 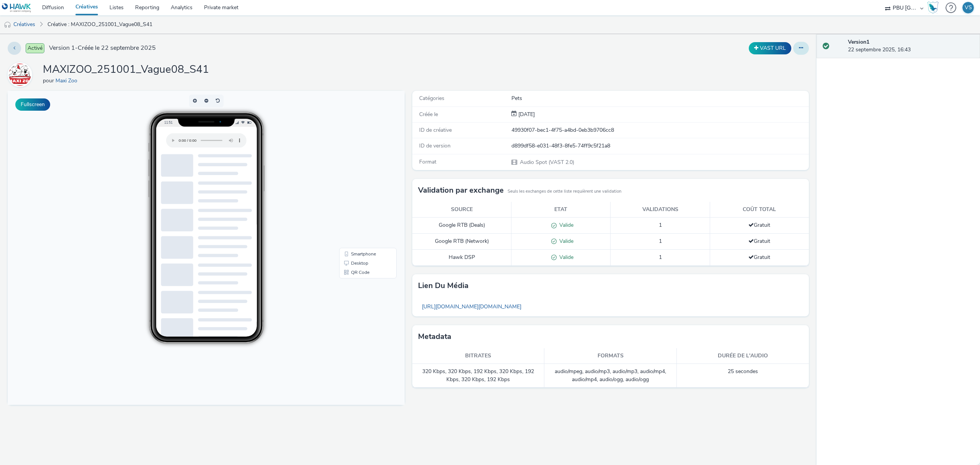 What do you see at coordinates (428, 114) in the screenshot?
I see `span: Créée le` at bounding box center [428, 114].